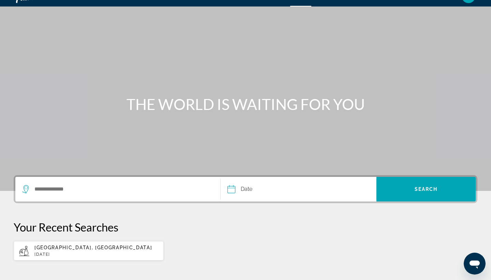 The image size is (491, 280). I want to click on input: Search destination, so click(122, 189).